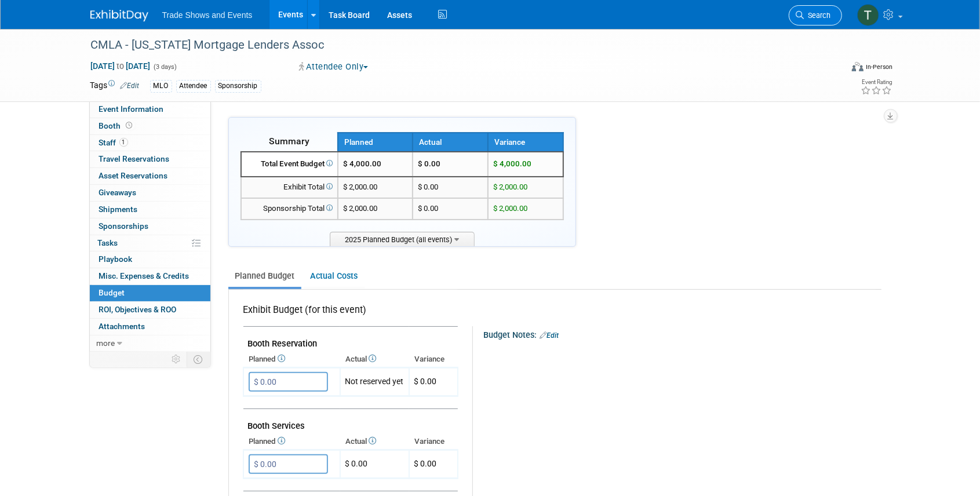  I want to click on a: Actual Costs, so click(334, 276).